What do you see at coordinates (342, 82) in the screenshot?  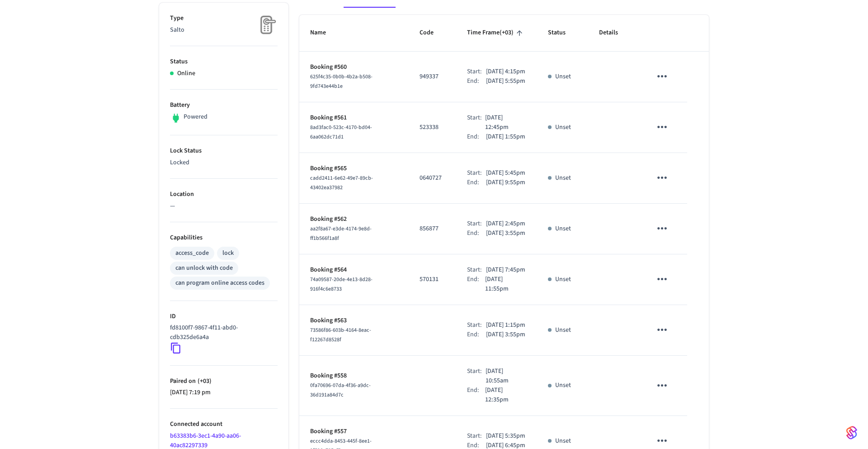 I see `span: 625f4c35-0b0b-4b2a-b508-9fd743e44b1e` at bounding box center [342, 82].